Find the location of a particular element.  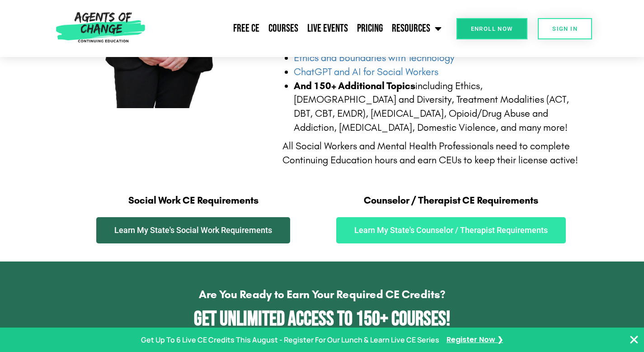

span: Enroll Now is located at coordinates (492, 29).